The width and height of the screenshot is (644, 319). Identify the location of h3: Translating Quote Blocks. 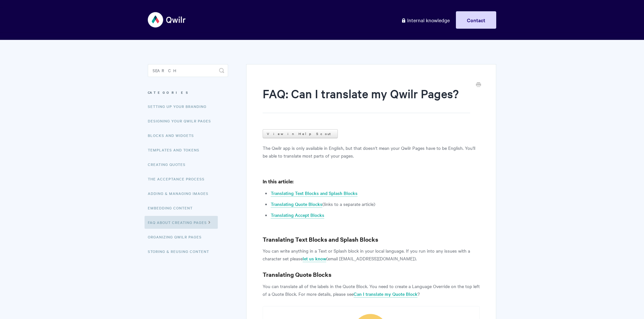
(371, 275).